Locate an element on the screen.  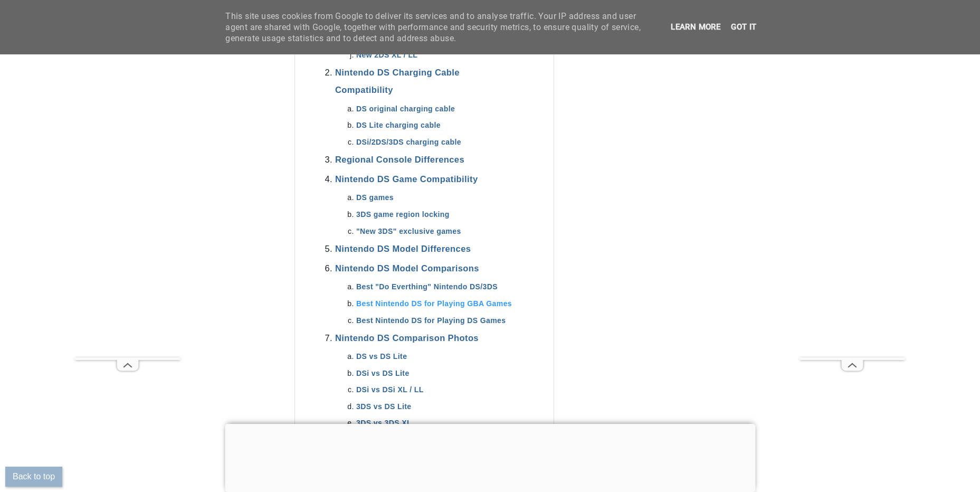
a: Best Nintendo DS for Playing GBA Games is located at coordinates (434, 304).